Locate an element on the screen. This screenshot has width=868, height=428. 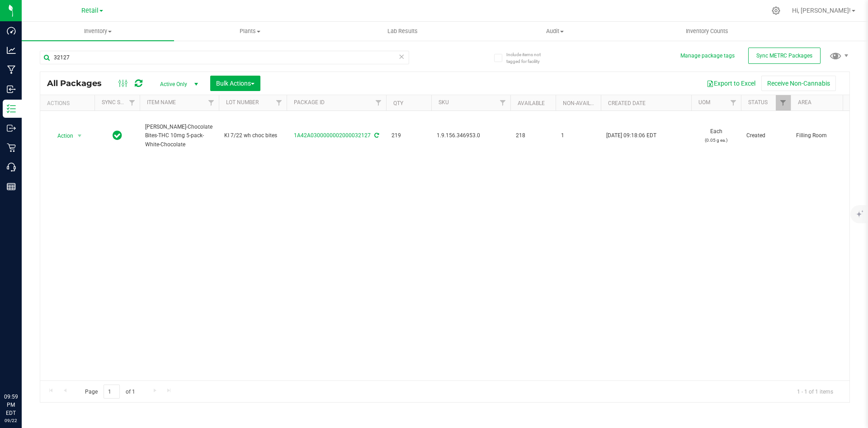
span: Page of 1 is located at coordinates (110, 391).